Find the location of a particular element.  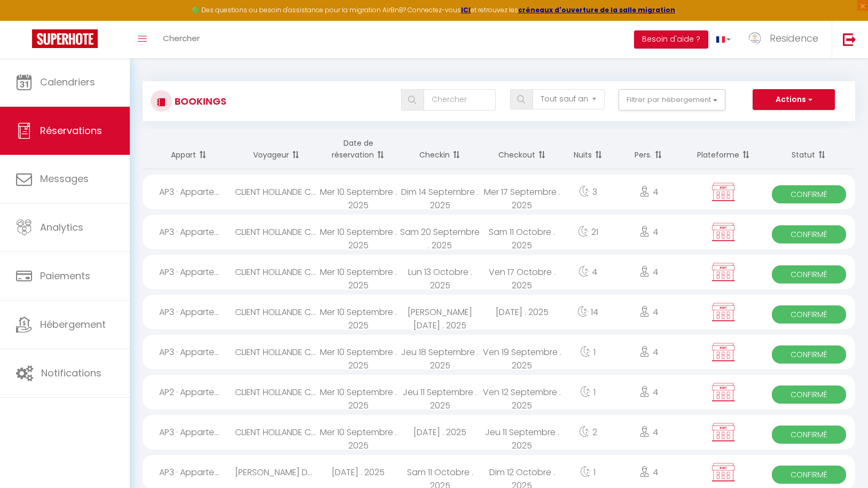

span: Hébergement is located at coordinates (72, 324).